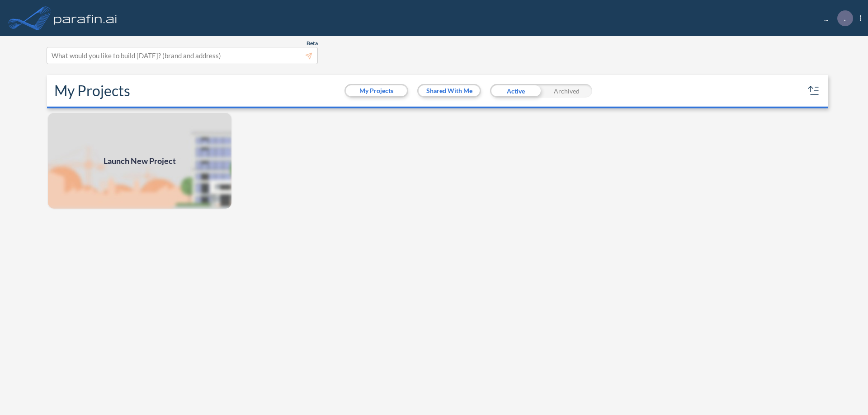 The image size is (868, 415). I want to click on a: Launch New Project, so click(140, 161).